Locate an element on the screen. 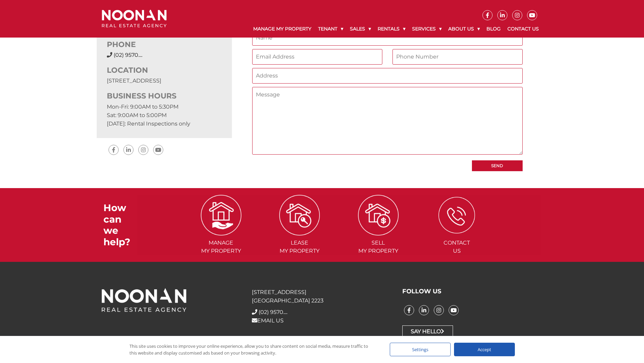  a: Rentals is located at coordinates (391, 29).